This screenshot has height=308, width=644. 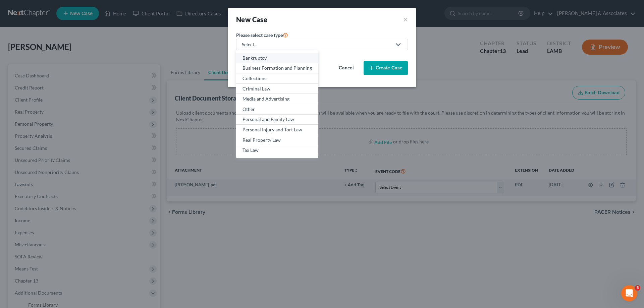 What do you see at coordinates (259, 35) in the screenshot?
I see `span: Please select case type` at bounding box center [259, 35].